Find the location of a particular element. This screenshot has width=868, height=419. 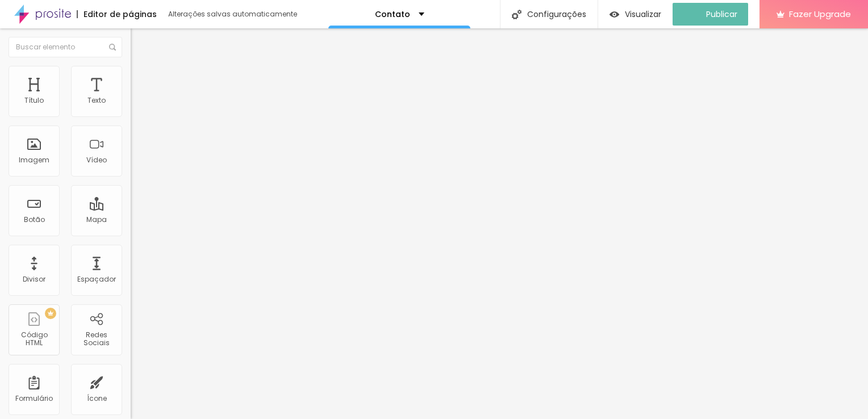

div: Editor de páginas is located at coordinates (117, 14).